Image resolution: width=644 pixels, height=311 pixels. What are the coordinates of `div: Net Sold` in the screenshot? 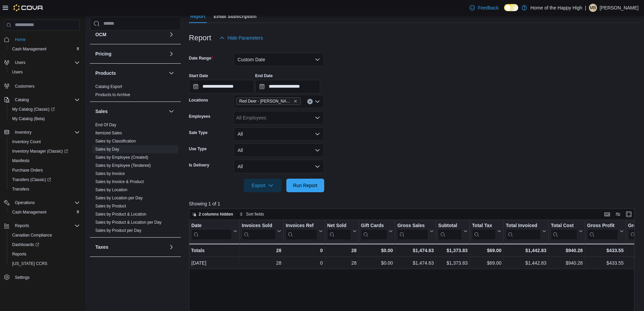 It's located at (339, 231).